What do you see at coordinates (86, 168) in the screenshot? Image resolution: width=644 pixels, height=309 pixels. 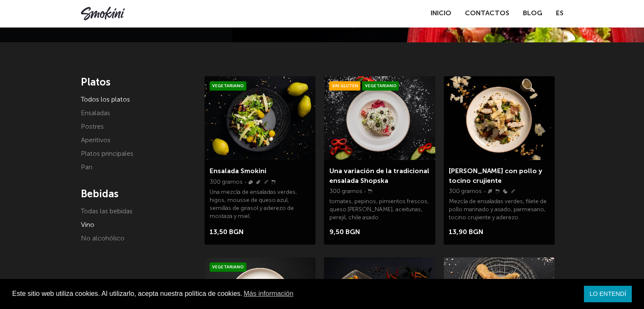 I see `a: Pan` at bounding box center [86, 168].